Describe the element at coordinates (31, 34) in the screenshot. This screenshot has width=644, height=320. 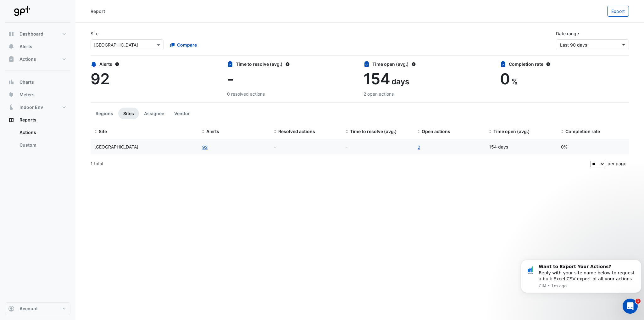
I see `span: Dashboard` at that location.